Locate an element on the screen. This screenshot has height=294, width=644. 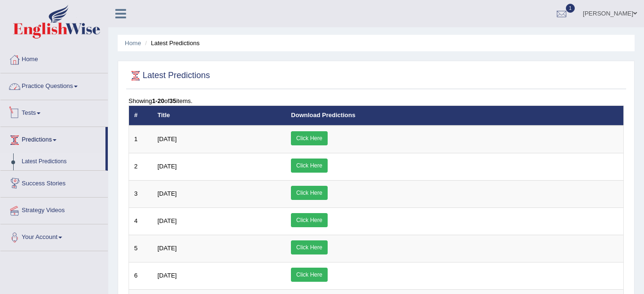
a: Strategy Videos is located at coordinates (54, 210).